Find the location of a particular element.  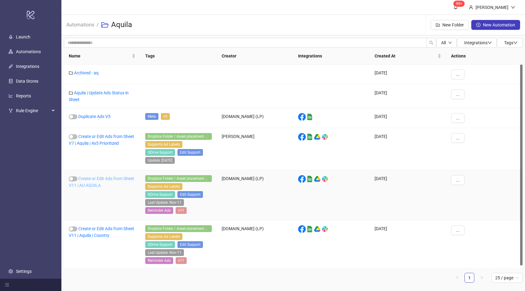

th: Actions is located at coordinates (484, 56).